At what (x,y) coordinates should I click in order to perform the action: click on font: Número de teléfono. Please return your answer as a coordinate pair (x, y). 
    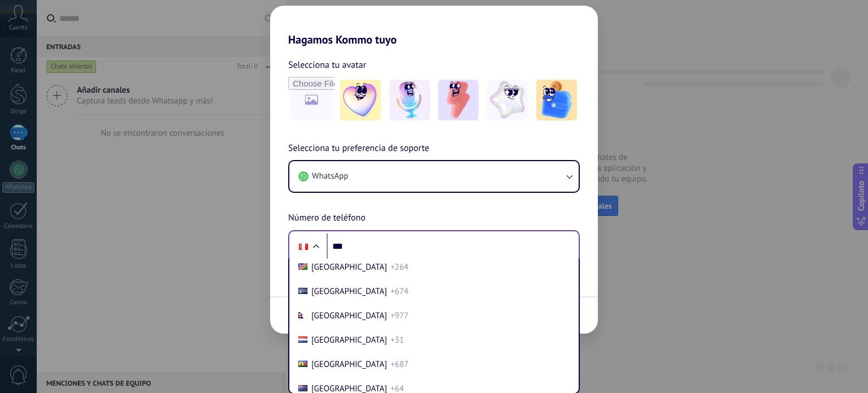
    Looking at the image, I should click on (327, 218).